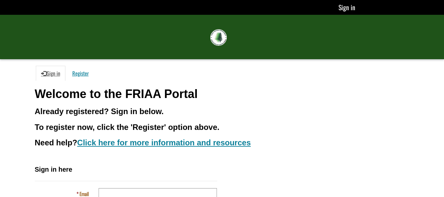 The width and height of the screenshot is (444, 197). What do you see at coordinates (54, 169) in the screenshot?
I see `span: Sign in here` at bounding box center [54, 169].